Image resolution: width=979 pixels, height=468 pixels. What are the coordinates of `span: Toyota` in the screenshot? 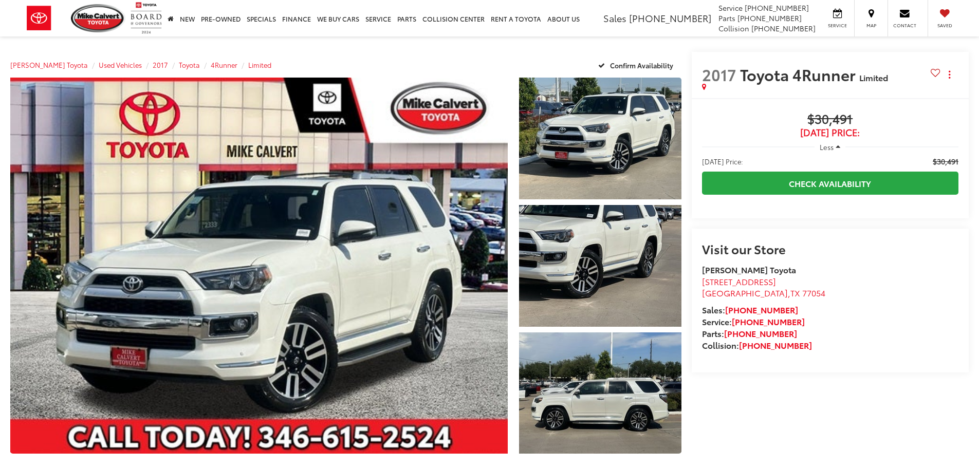 It's located at (189, 65).